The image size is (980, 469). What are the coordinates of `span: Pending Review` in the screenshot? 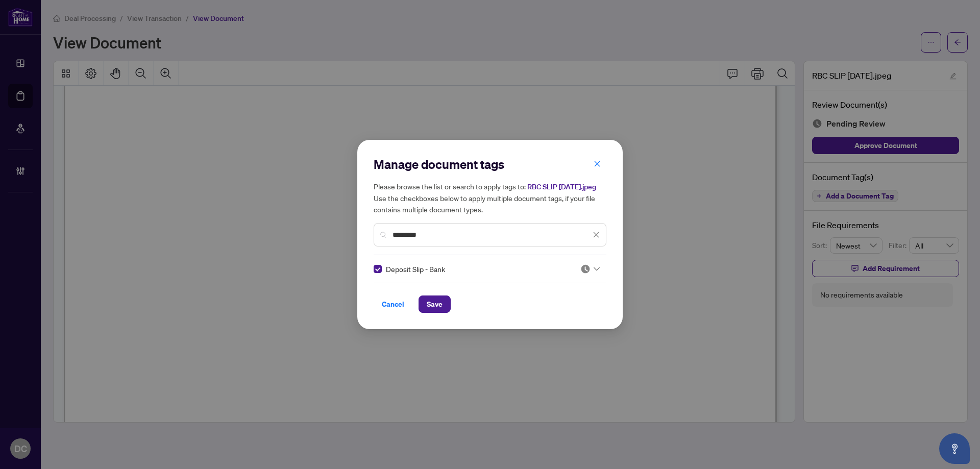 It's located at (590, 269).